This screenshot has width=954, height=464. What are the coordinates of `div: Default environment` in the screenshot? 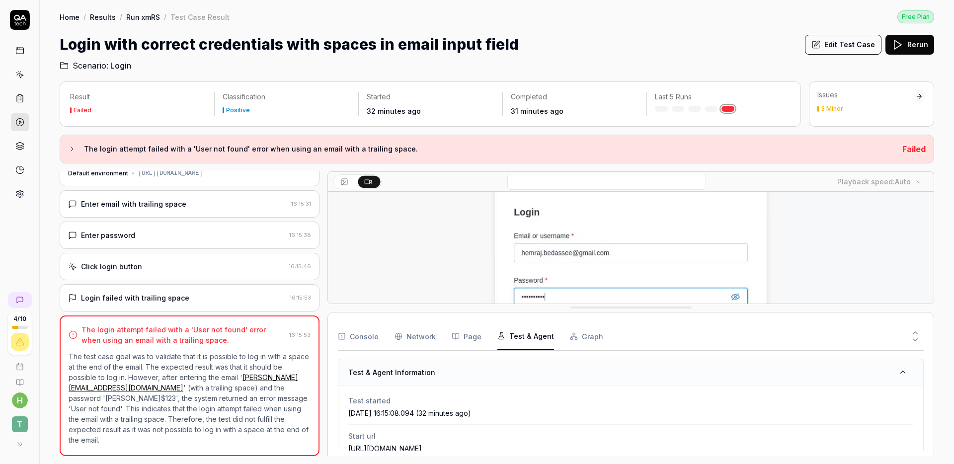 It's located at (98, 173).